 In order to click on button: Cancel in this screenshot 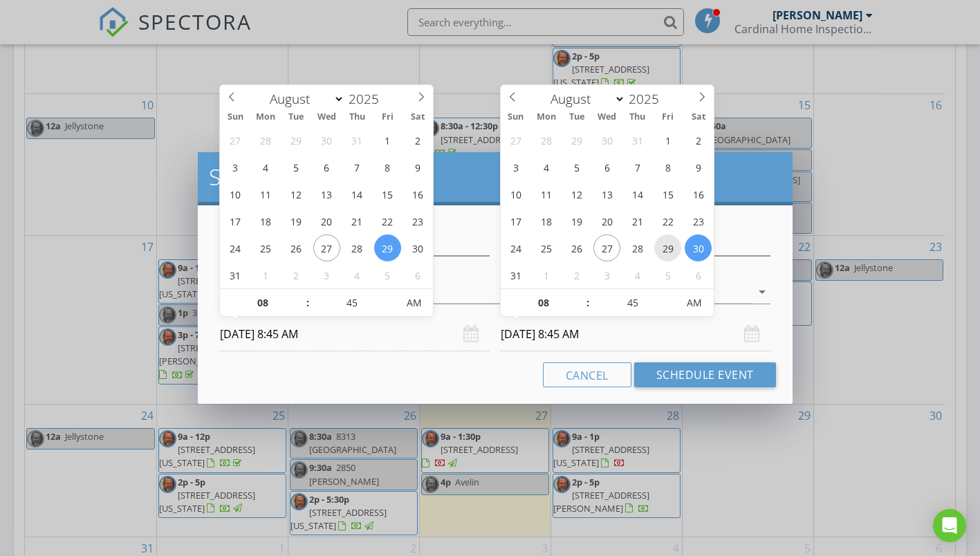, I will do `click(587, 375)`.